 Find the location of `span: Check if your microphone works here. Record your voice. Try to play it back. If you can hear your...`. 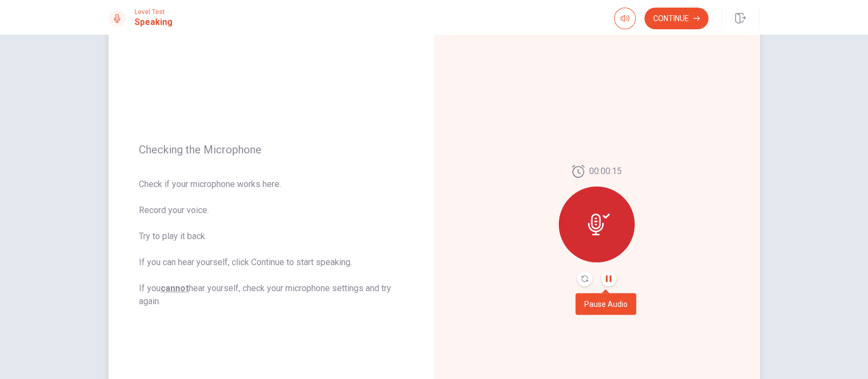

span: Check if your microphone works here. Record your voice. Try to play it back. If you can hear your... is located at coordinates (271, 243).